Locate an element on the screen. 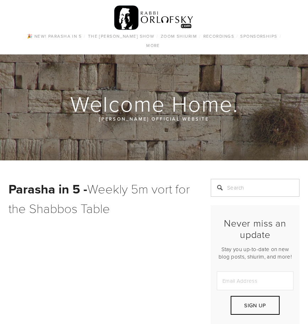 The image size is (308, 324). a: 🎉 NEW! Parasha in 5 is located at coordinates (54, 36).